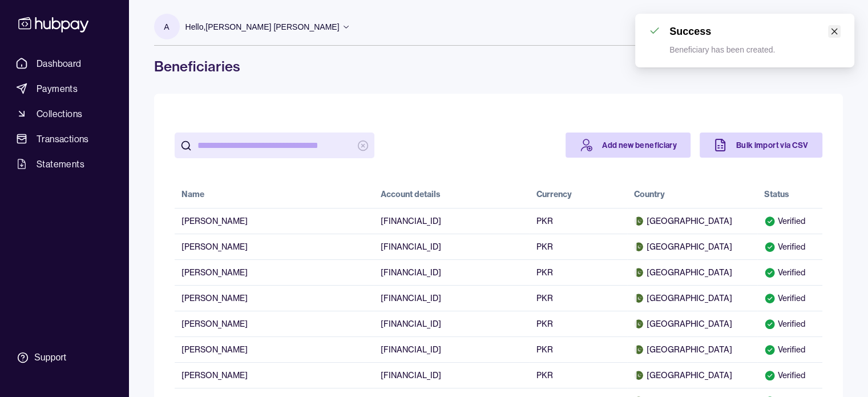 This screenshot has height=397, width=868. Describe the element at coordinates (61, 164) in the screenshot. I see `span: Statements` at that location.